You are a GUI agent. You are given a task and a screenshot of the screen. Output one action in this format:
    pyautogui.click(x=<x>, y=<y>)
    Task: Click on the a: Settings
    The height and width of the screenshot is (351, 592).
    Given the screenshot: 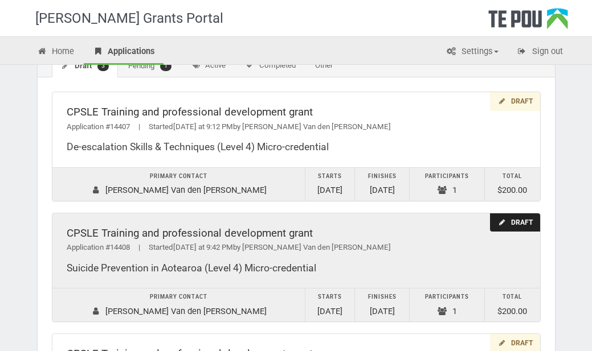 What is the action you would take?
    pyautogui.click(x=472, y=52)
    